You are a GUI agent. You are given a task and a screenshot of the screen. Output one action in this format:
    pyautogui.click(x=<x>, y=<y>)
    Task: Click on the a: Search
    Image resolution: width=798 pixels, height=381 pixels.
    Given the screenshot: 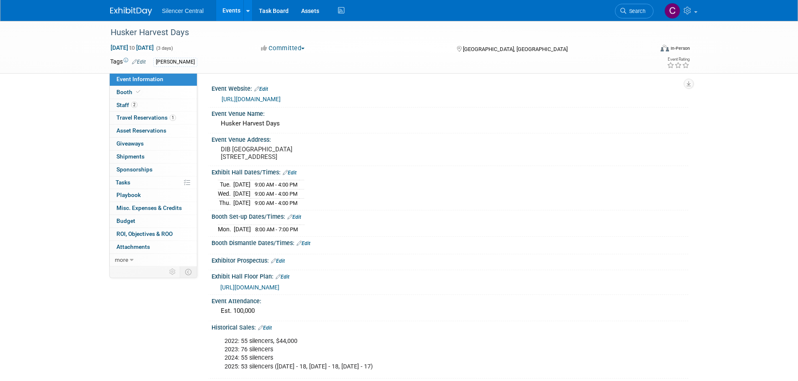 What is the action you would take?
    pyautogui.click(x=634, y=11)
    